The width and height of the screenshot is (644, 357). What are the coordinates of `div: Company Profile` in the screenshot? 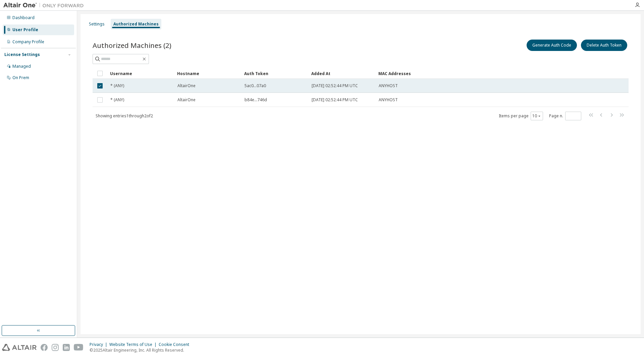 It's located at (28, 42).